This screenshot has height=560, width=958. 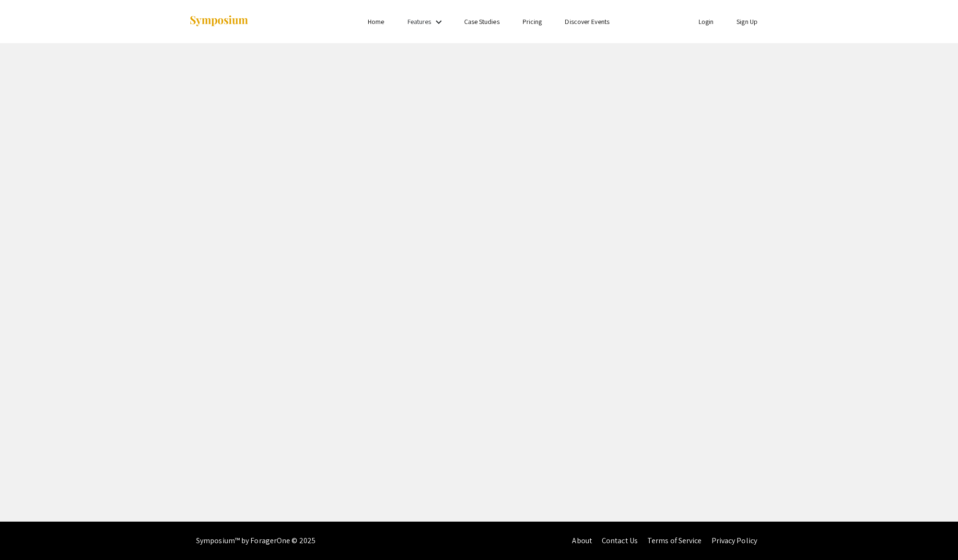 What do you see at coordinates (419, 22) in the screenshot?
I see `a: Features` at bounding box center [419, 22].